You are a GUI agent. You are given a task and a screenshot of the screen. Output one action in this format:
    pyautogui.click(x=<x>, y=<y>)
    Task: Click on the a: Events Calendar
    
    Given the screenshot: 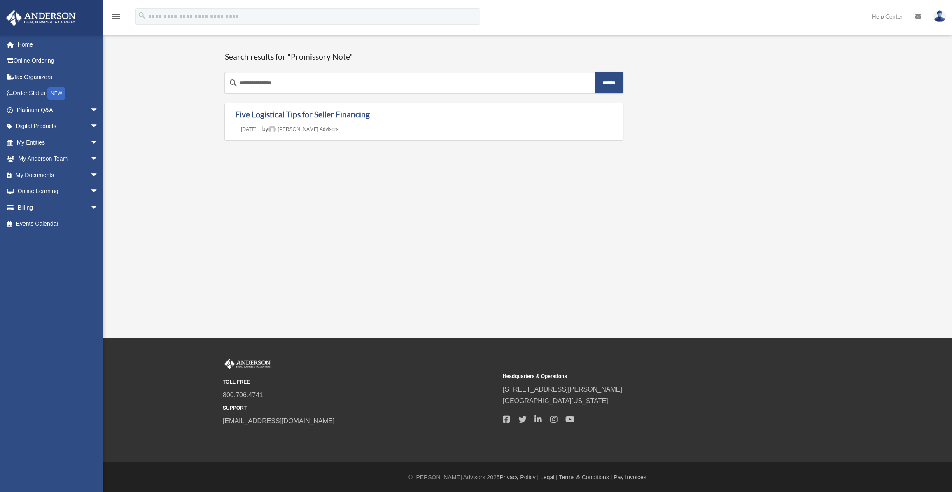 What is the action you would take?
    pyautogui.click(x=58, y=224)
    